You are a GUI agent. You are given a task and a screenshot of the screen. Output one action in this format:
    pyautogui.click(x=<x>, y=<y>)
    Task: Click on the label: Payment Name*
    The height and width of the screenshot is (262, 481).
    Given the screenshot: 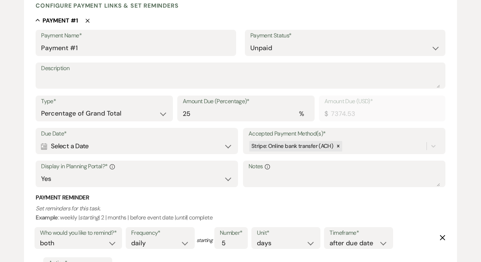 What is the action you would take?
    pyautogui.click(x=136, y=36)
    